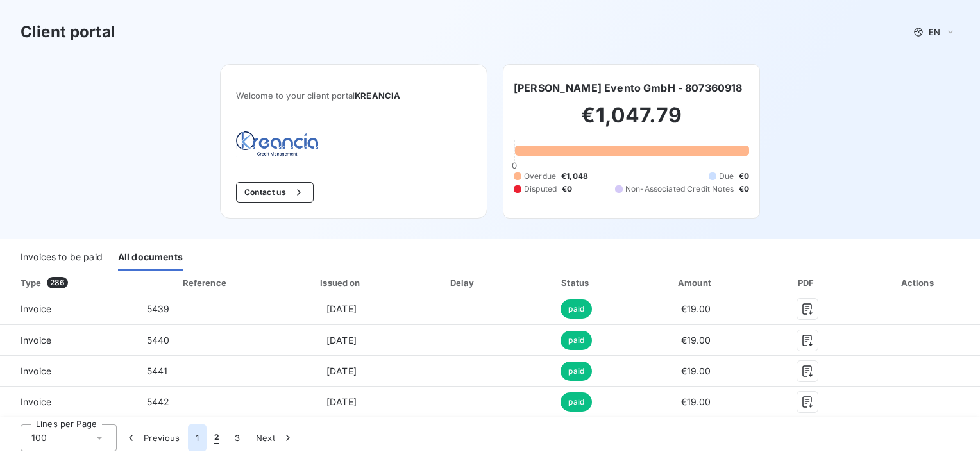  What do you see at coordinates (540, 189) in the screenshot?
I see `span: Disputed` at bounding box center [540, 189].